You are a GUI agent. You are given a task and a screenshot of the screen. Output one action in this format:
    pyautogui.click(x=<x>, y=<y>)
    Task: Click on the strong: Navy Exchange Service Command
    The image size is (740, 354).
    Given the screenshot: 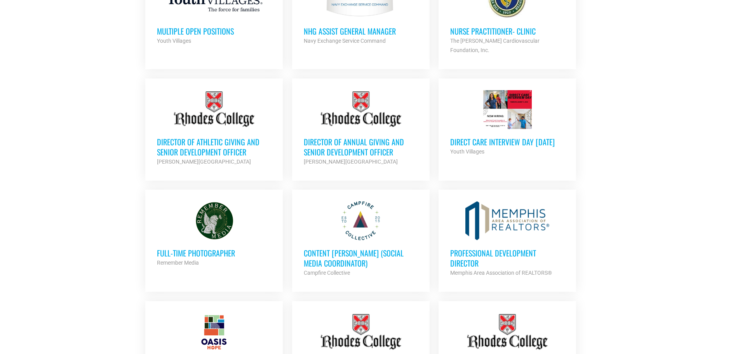 What is the action you would take?
    pyautogui.click(x=345, y=41)
    